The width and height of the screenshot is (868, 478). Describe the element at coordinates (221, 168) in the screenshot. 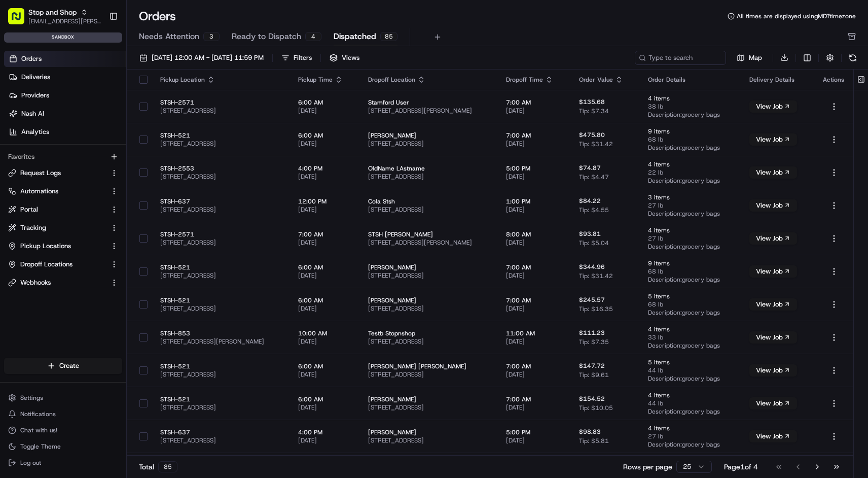

I see `span: STSH-2553` at that location.